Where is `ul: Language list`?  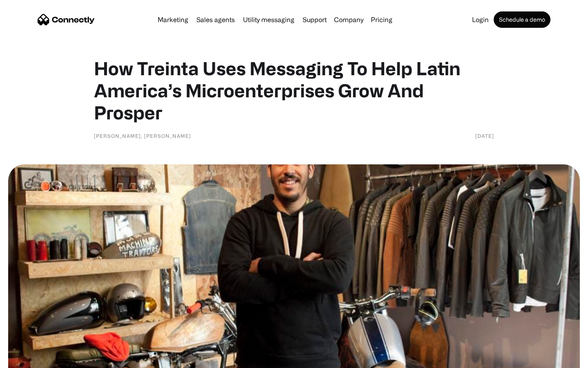 ul: Language list is located at coordinates (32, 359).